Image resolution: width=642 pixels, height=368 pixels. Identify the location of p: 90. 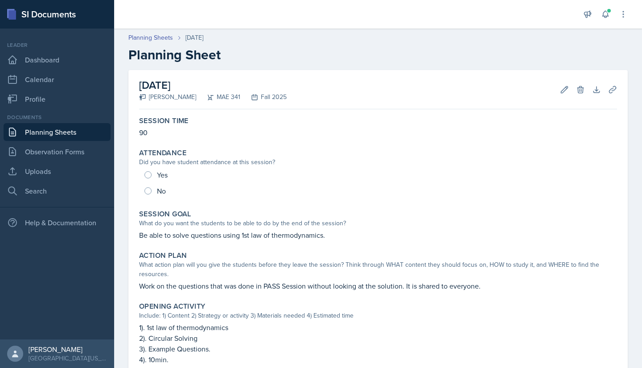
(378, 132).